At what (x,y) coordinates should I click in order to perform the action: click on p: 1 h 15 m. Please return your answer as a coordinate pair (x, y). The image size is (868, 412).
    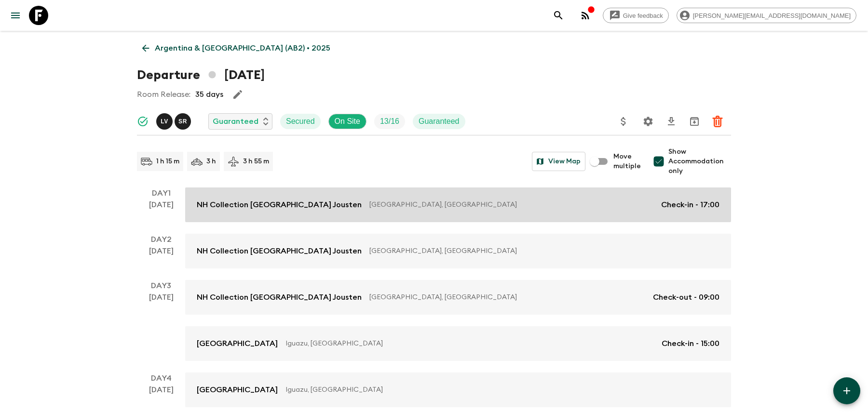
    Looking at the image, I should click on (168, 161).